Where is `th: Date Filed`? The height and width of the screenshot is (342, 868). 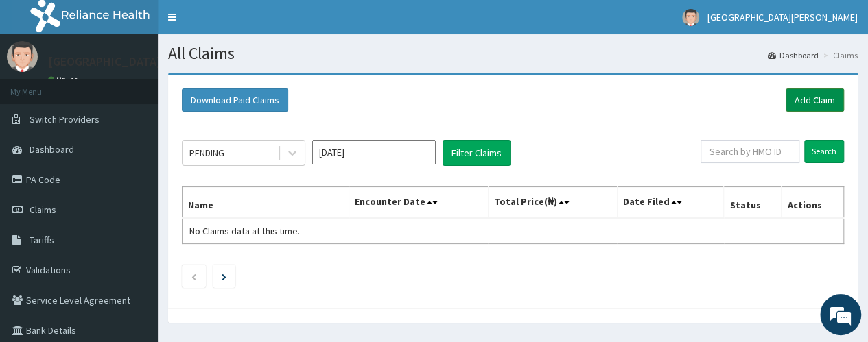
th: Date Filed is located at coordinates (670, 203).